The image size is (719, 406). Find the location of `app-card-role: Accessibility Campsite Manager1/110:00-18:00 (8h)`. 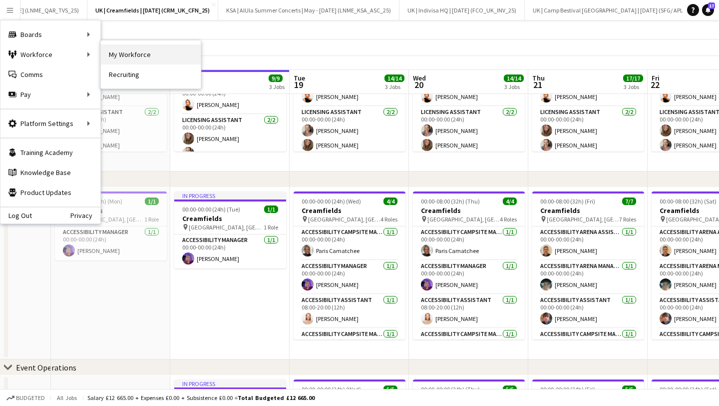

app-card-role: Accessibility Campsite Manager1/110:00-18:00 (8h) is located at coordinates (350, 345).